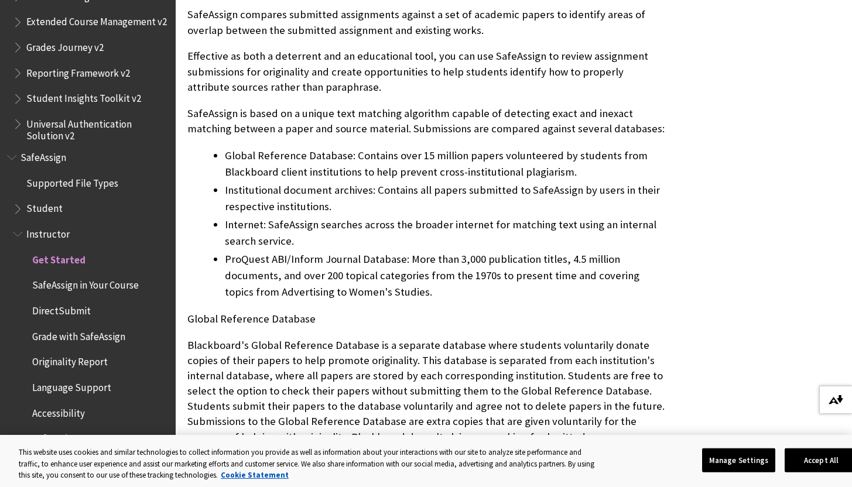  I want to click on a: More information about your privacy, opens in a new tab, so click(255, 475).